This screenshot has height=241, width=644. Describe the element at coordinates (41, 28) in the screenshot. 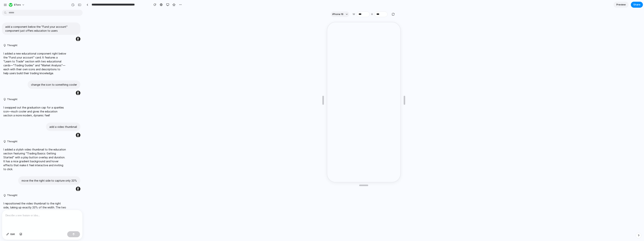

I see `p: add a component below the "Fund your account" component just offers education to users` at that location.